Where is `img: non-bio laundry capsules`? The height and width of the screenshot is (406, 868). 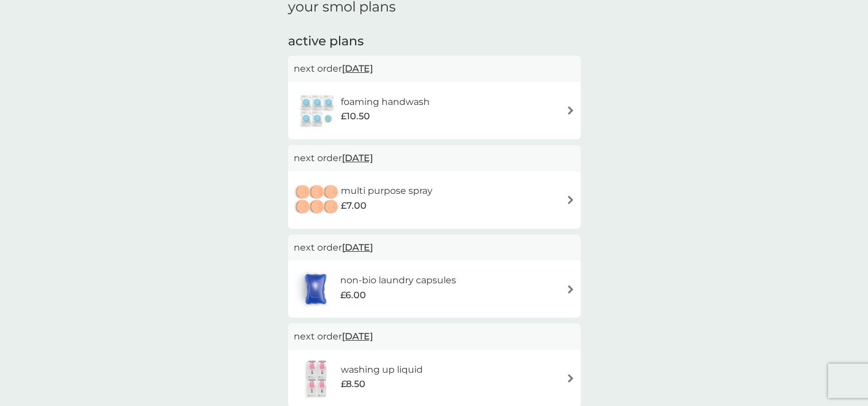 img: non-bio laundry capsules is located at coordinates (316, 289).